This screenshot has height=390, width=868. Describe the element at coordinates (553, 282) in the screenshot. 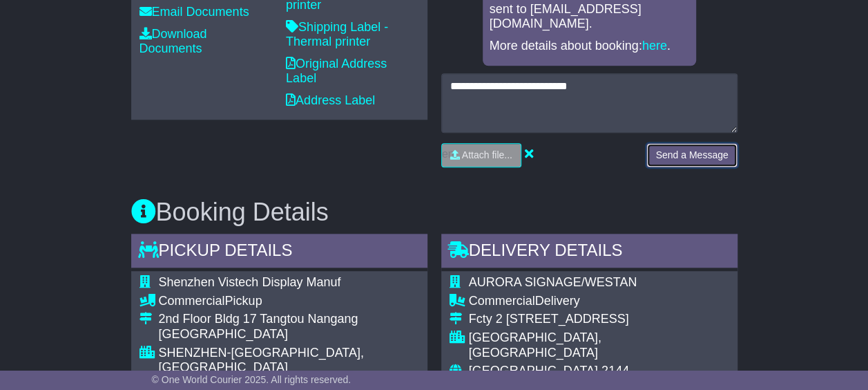

I see `span: AURORA SIGNAGE/WESTAN` at that location.